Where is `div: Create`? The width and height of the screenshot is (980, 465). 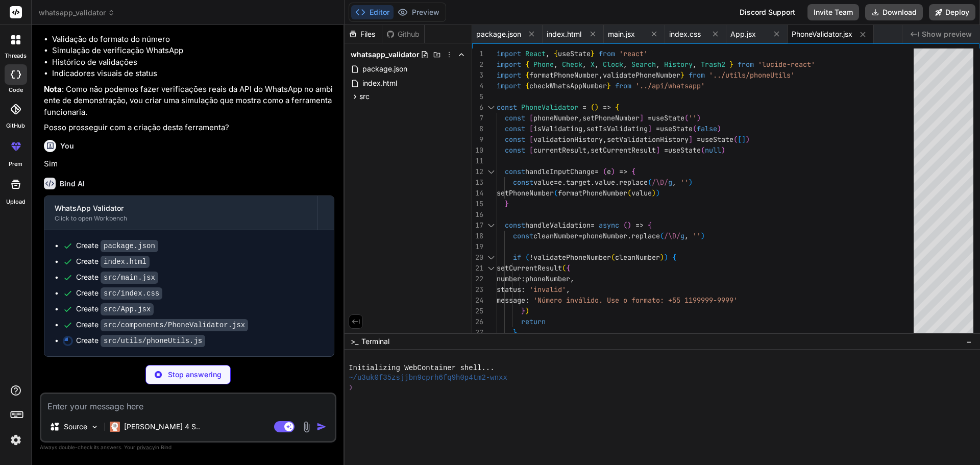 div: Create is located at coordinates (161, 325).